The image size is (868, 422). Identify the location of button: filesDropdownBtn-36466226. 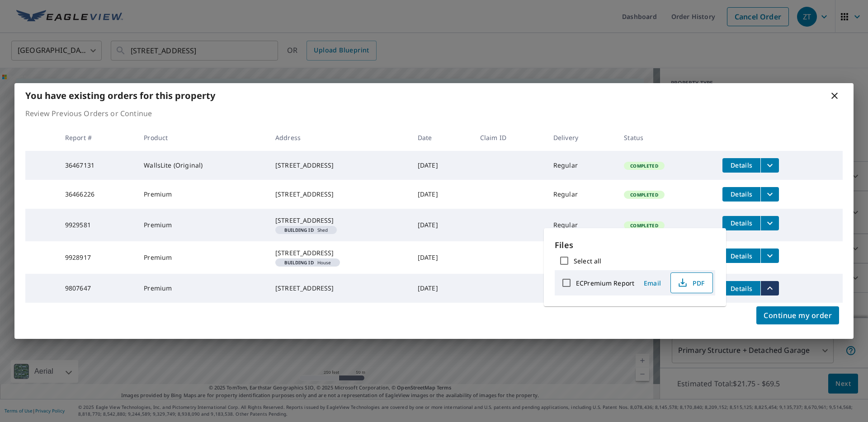
(769, 194).